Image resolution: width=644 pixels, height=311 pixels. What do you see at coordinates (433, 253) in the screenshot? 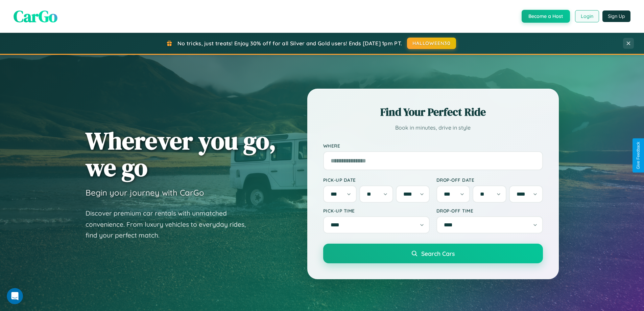
I see `button: Search Cars` at bounding box center [433, 253].